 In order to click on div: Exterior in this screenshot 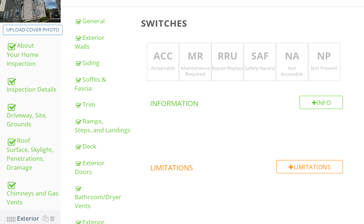, I will do `click(34, 219)`.